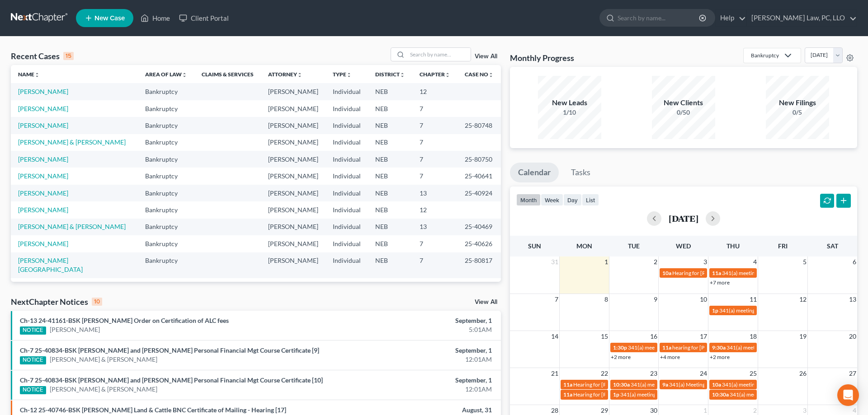 This screenshot has width=868, height=415. What do you see at coordinates (109, 18) in the screenshot?
I see `span: New Case` at bounding box center [109, 18].